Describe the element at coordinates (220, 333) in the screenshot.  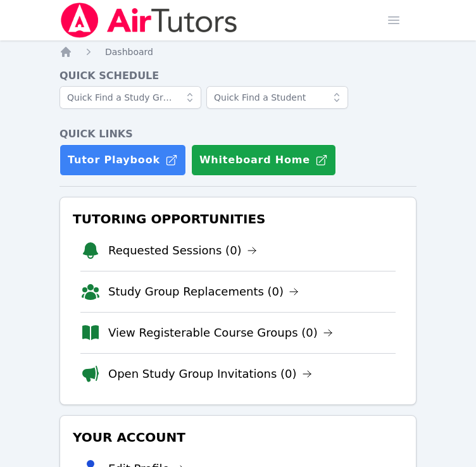
I see `a: View Registerable Course Groups (0)` at that location.